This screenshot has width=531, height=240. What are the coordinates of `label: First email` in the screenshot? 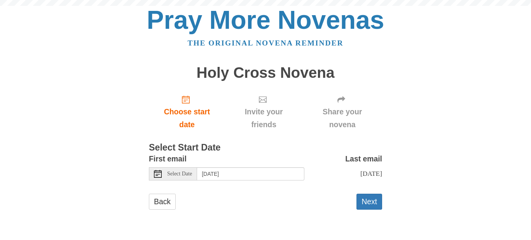 It's located at (167, 158).